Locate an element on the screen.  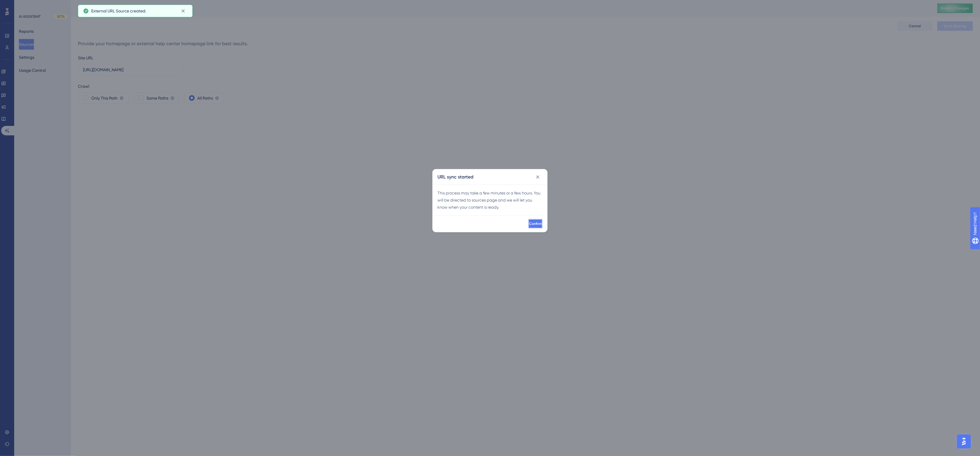
span: Confirm is located at coordinates (536, 223).